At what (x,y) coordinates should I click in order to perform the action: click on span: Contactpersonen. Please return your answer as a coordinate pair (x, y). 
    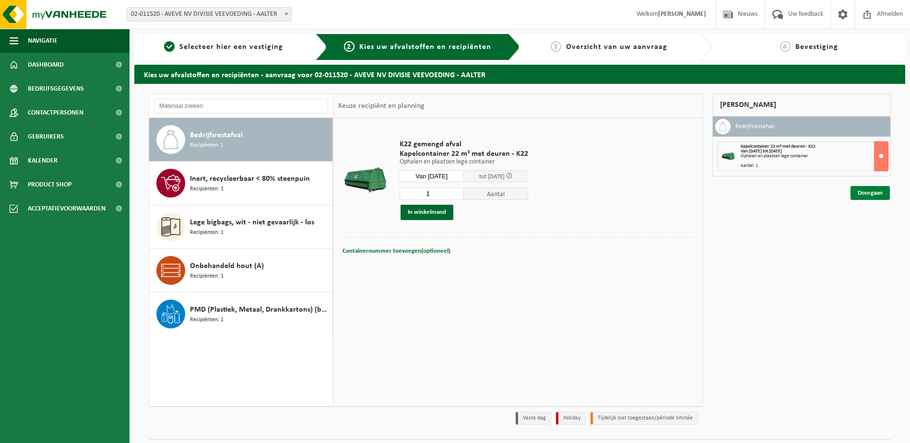
    Looking at the image, I should click on (56, 113).